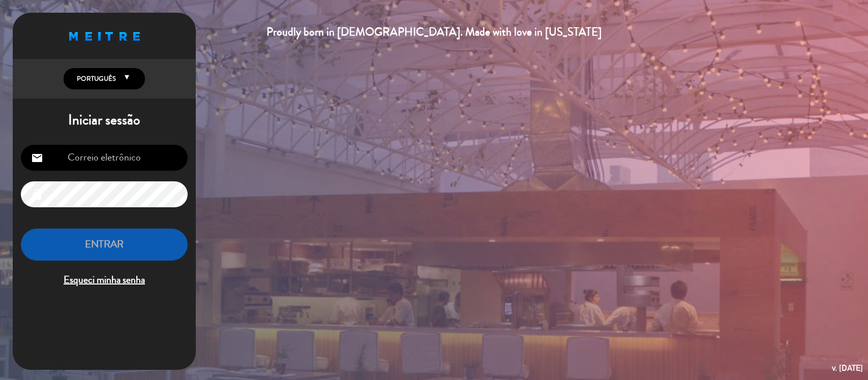 Image resolution: width=868 pixels, height=380 pixels. What do you see at coordinates (37, 195) in the screenshot?
I see `i: lock` at bounding box center [37, 195].